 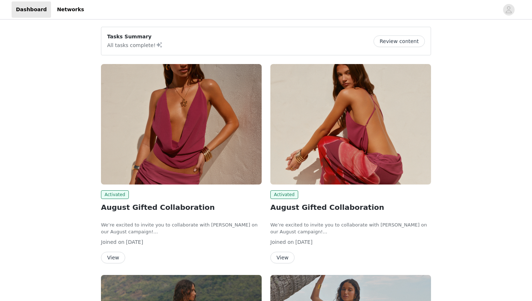 What do you see at coordinates (135, 37) in the screenshot?
I see `p: Tasks Summary` at bounding box center [135, 37].